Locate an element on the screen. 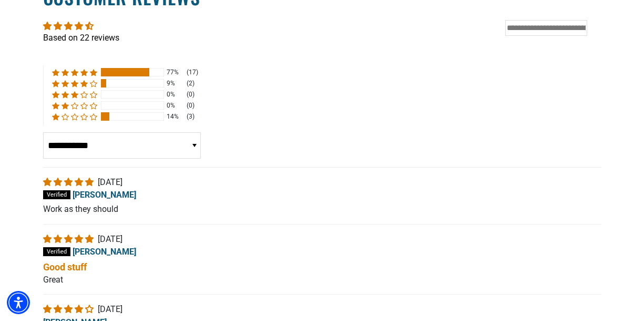 This screenshot has width=644, height=321. p: Great is located at coordinates (323, 280).